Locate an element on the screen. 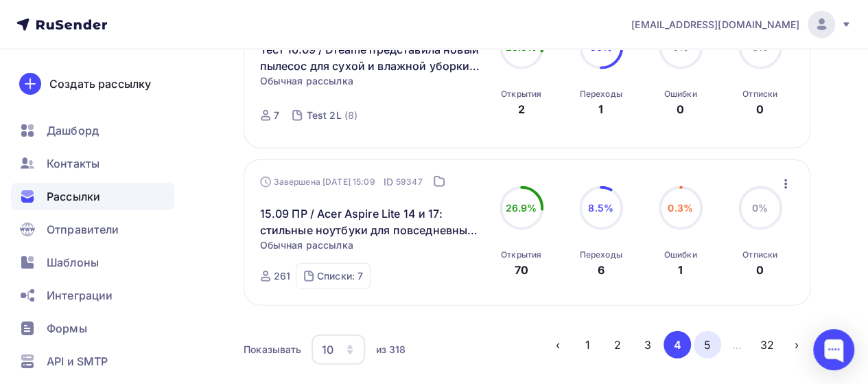  div: (8) is located at coordinates (351, 115).